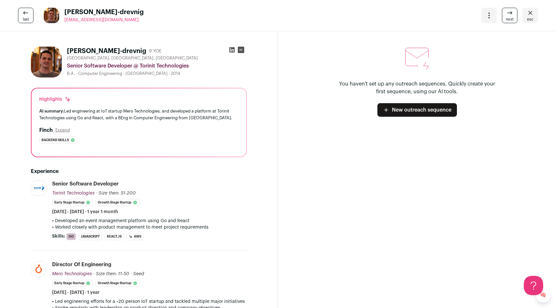  What do you see at coordinates (135, 237) in the screenshot?
I see `li: AWS` at bounding box center [135, 237].